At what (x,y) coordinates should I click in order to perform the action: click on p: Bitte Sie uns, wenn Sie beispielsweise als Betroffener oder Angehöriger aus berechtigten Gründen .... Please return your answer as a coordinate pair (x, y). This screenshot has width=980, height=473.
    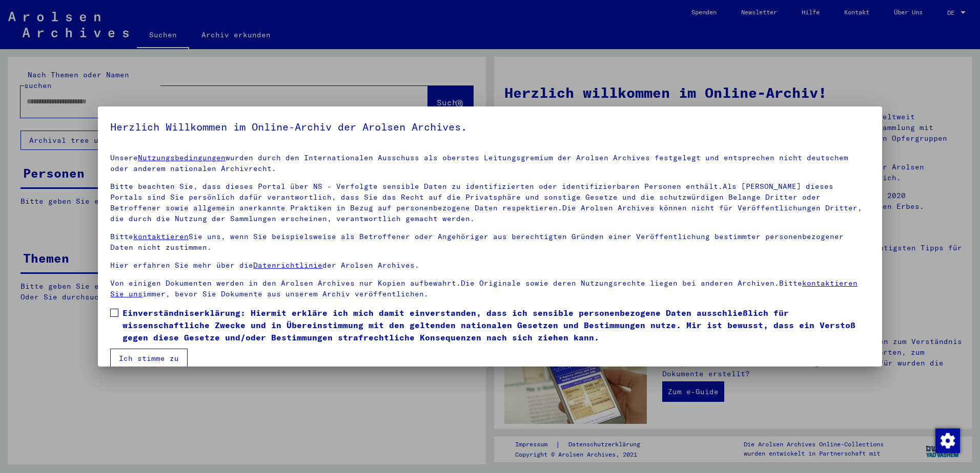
    Looking at the image, I should click on (490, 242).